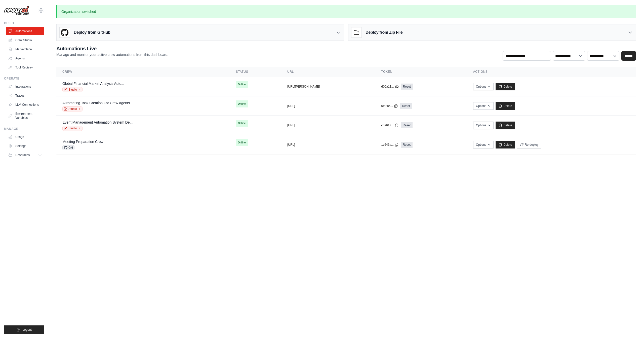 Image resolution: width=644 pixels, height=338 pixels. What do you see at coordinates (25, 49) in the screenshot?
I see `a: Marketplace` at bounding box center [25, 49].